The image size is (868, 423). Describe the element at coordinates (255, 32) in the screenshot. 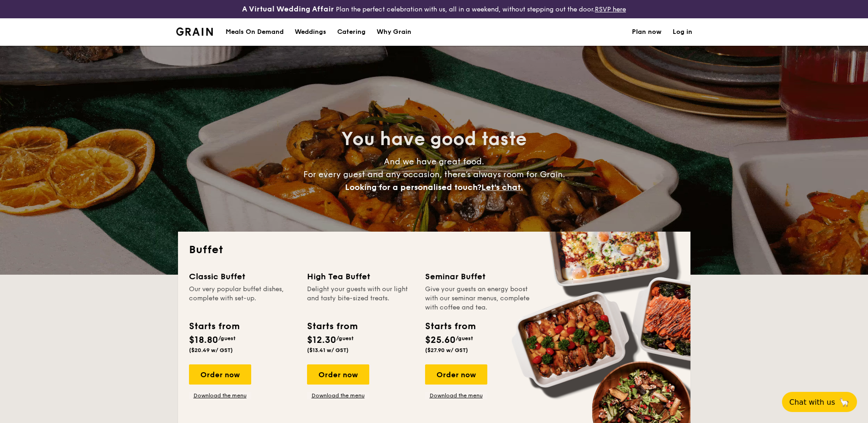

I see `div: Meals On Demand` at that location.